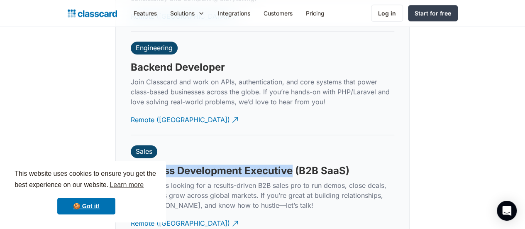 The image size is (525, 229). I want to click on div: Log in, so click(387, 13).